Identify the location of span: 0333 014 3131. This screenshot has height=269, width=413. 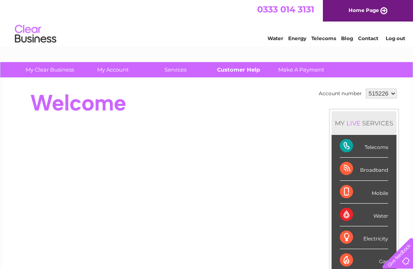
(286, 9).